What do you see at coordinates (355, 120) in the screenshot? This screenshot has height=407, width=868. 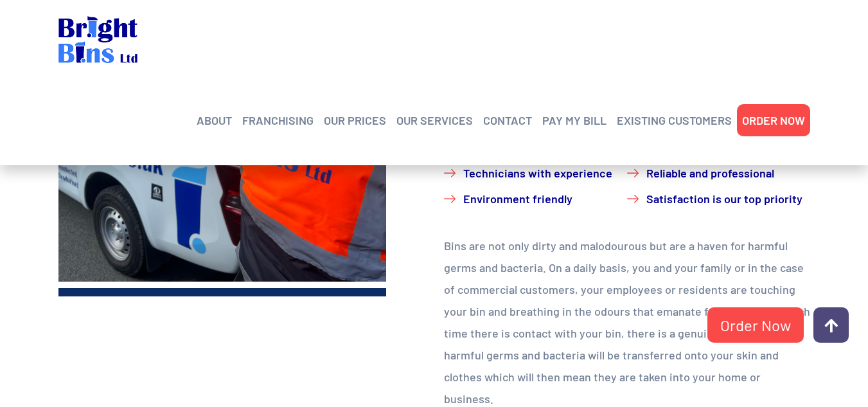 I see `a: OUR PRICES` at bounding box center [355, 120].